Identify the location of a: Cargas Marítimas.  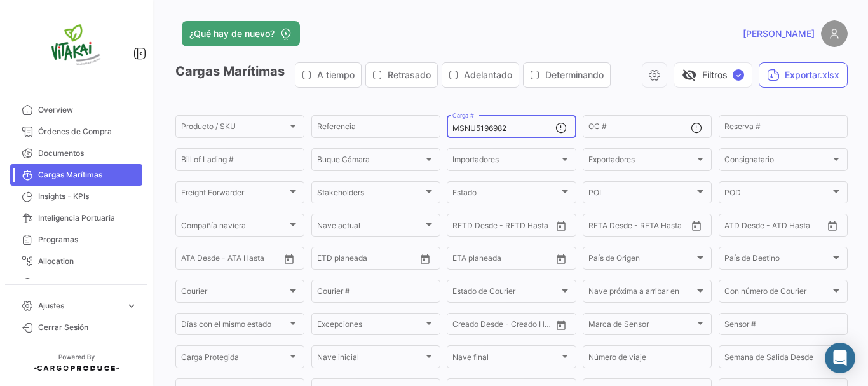
(77, 175).